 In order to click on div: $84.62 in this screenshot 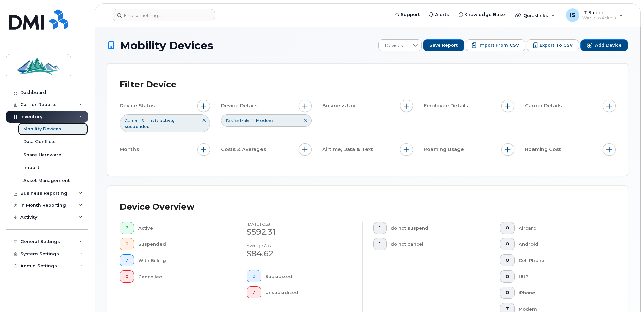, I will do `click(299, 253)`.